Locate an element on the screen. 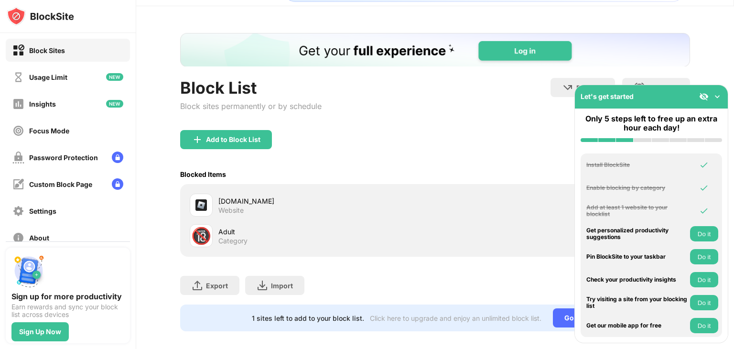  img: push-signup.svg is located at coordinates (29, 271).